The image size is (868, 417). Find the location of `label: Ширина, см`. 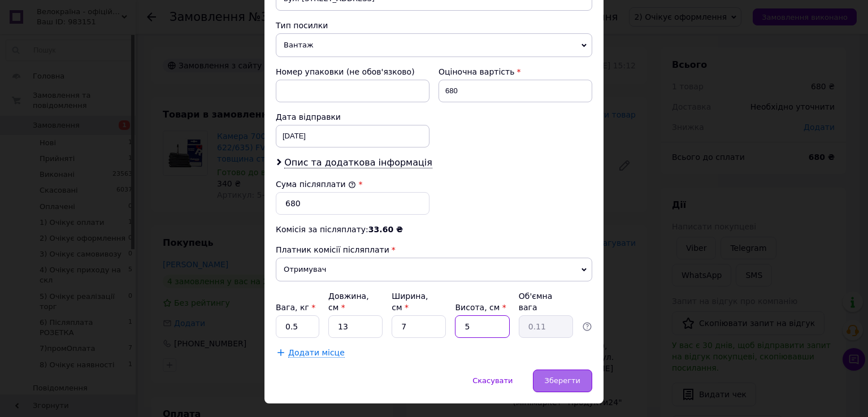

label: Ширина, см is located at coordinates (410, 302).